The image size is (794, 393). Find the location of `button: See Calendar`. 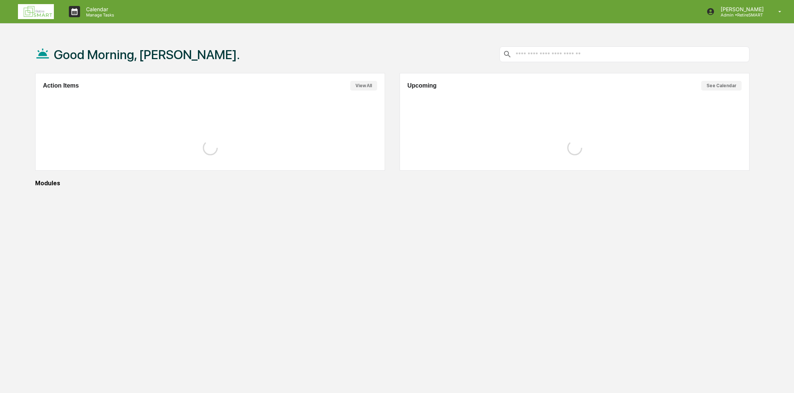

button: See Calendar is located at coordinates (721, 86).